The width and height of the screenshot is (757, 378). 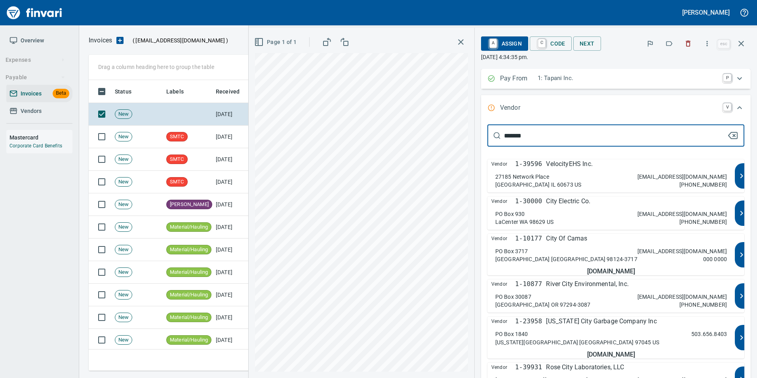 What do you see at coordinates (41, 137) in the screenshot?
I see `h6: Mastercard` at bounding box center [41, 137].